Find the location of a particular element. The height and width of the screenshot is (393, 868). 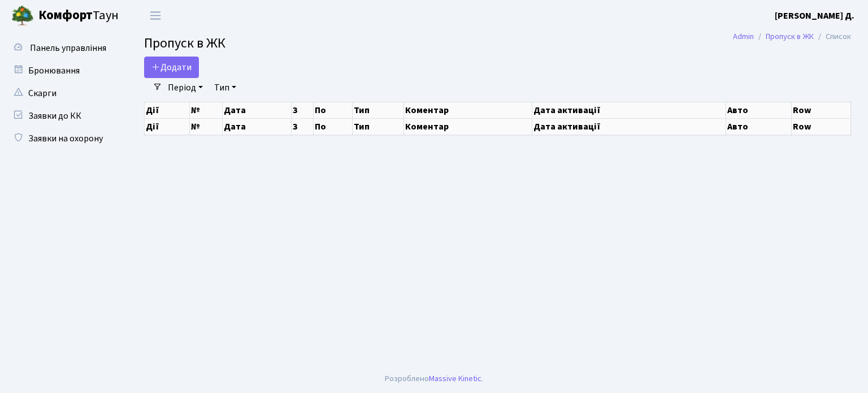

span: Додати is located at coordinates (171, 67).